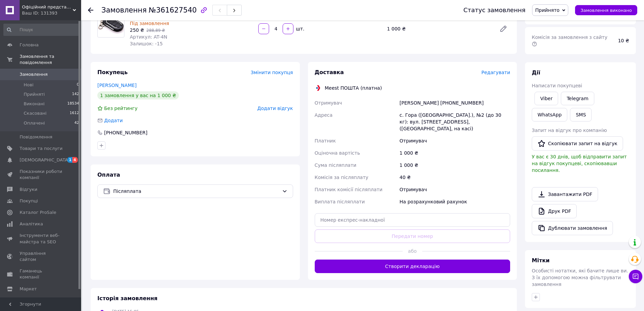  Describe the element at coordinates (342, 177) in the screenshot. I see `span: Комісія за післяплату` at that location.